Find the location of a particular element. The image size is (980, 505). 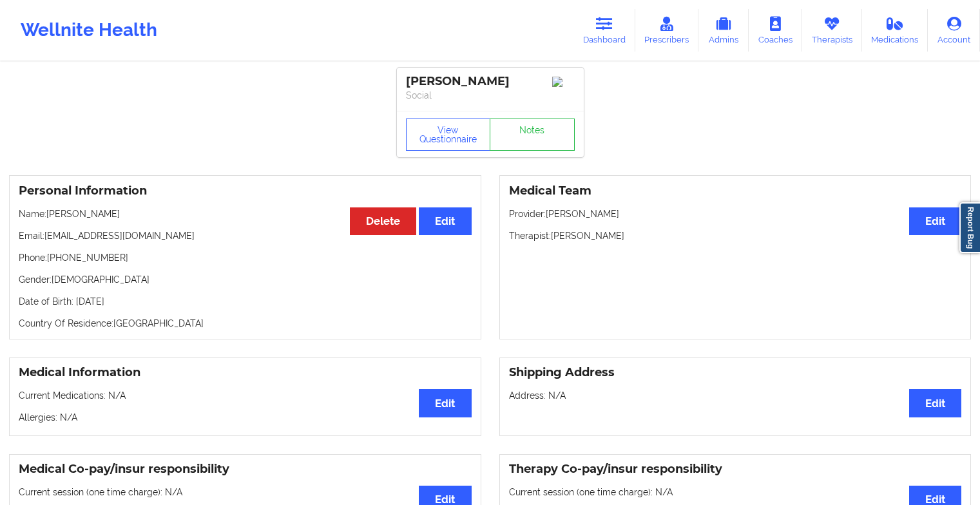

a: Dashboard is located at coordinates (604, 30).